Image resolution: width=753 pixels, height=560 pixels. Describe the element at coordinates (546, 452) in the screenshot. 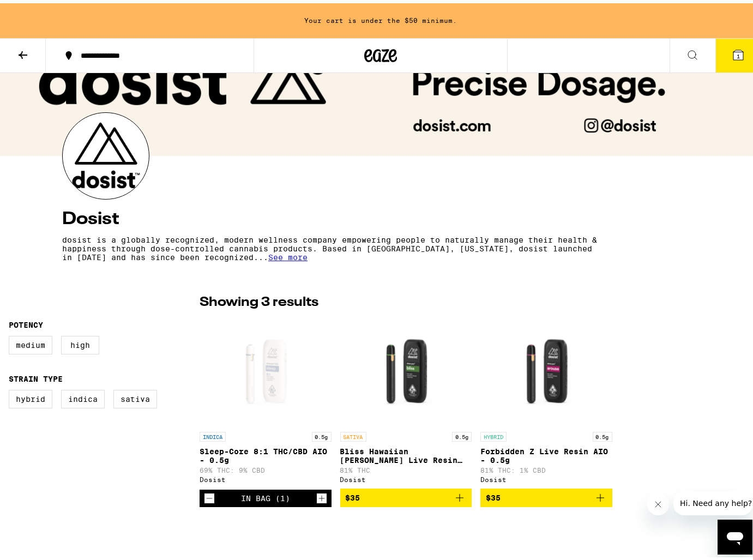

I see `p: Forbidden Z Live Resin AIO - 0.5g` at that location.